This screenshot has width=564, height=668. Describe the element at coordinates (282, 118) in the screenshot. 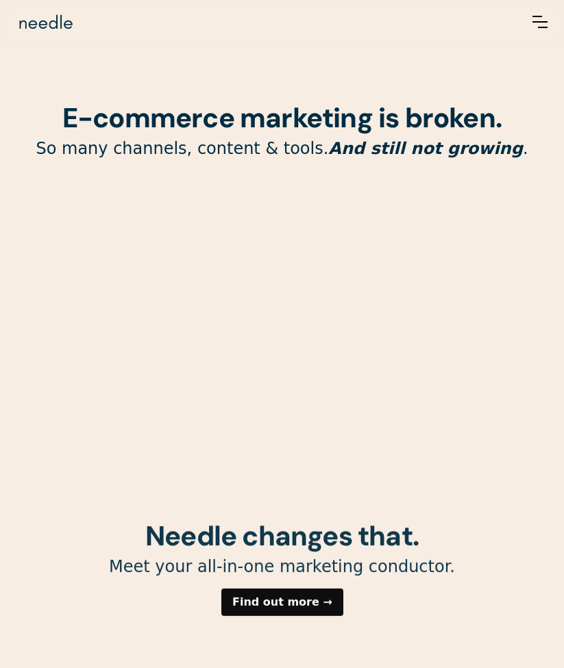

I see `strong: E-commerce marketing is broken.` at that location.